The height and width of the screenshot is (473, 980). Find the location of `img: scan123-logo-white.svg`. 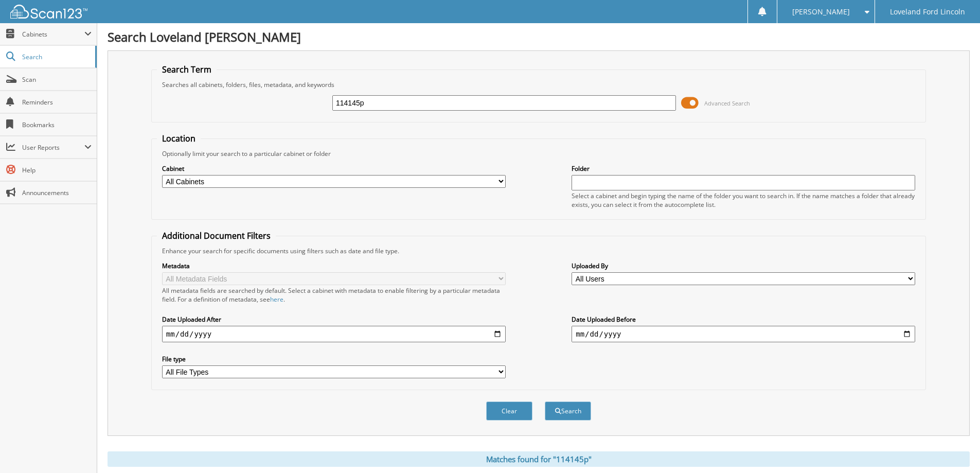

img: scan123-logo-white.svg is located at coordinates (49, 11).